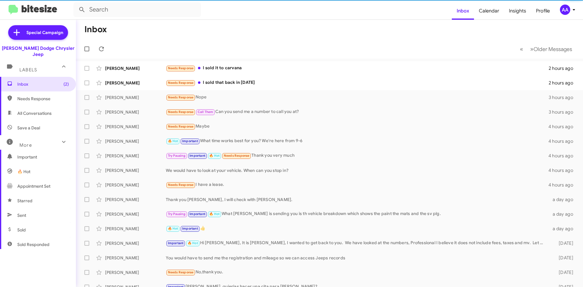 This screenshot has width=583, height=287. What do you see at coordinates (357, 185) in the screenshot?
I see `div: I have a lease.` at bounding box center [357, 185].